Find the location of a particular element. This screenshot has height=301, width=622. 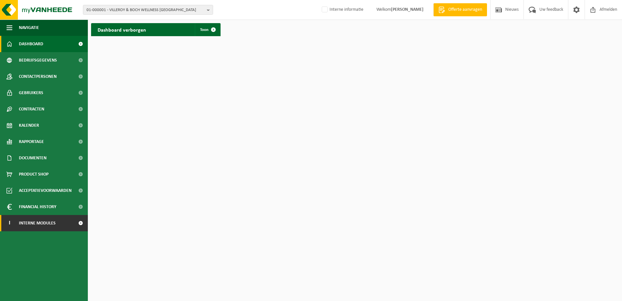

span: Interne modules is located at coordinates (37, 223).